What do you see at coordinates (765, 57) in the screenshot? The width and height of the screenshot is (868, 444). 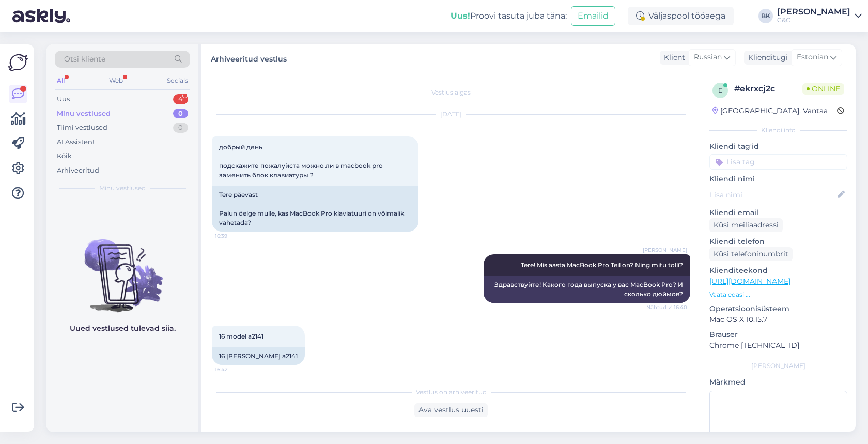 I see `div: Klienditugi` at bounding box center [765, 57].